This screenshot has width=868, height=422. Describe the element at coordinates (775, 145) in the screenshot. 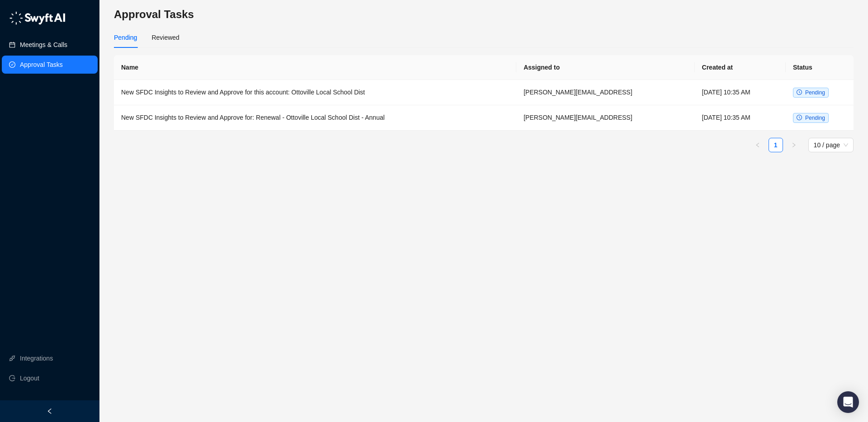

I see `li: 1` at that location.